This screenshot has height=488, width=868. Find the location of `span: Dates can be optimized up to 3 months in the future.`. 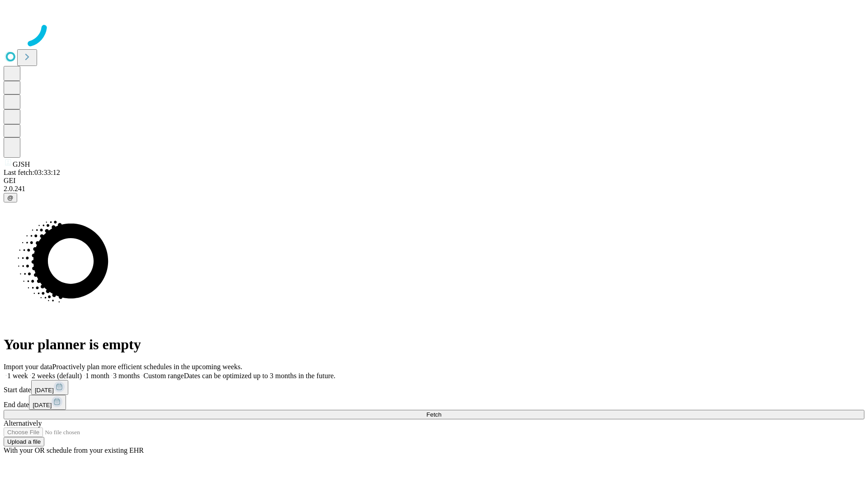

span: Dates can be optimized up to 3 months in the future. is located at coordinates (260, 376).